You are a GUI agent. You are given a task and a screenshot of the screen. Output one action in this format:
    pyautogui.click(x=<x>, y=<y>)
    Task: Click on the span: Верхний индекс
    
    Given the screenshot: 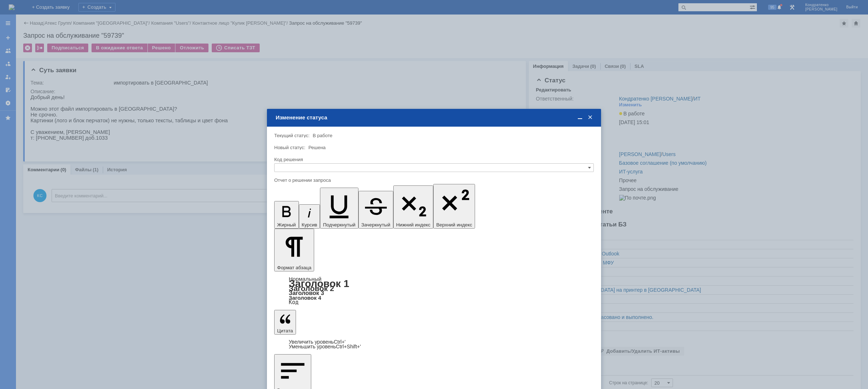 What is the action you would take?
    pyautogui.click(x=454, y=224)
    